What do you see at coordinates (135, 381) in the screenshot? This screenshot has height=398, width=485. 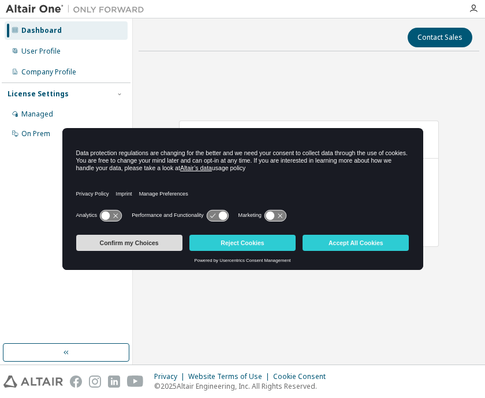 I see `img: youtube.svg` at bounding box center [135, 381].